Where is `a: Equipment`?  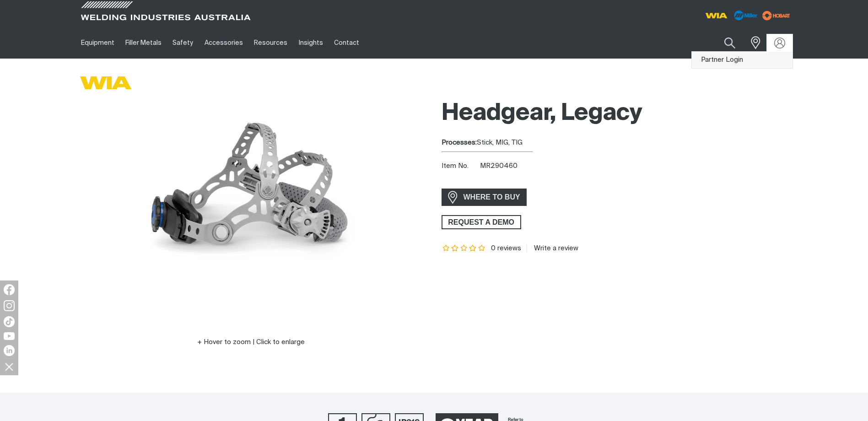 a: Equipment is located at coordinates (98, 42).